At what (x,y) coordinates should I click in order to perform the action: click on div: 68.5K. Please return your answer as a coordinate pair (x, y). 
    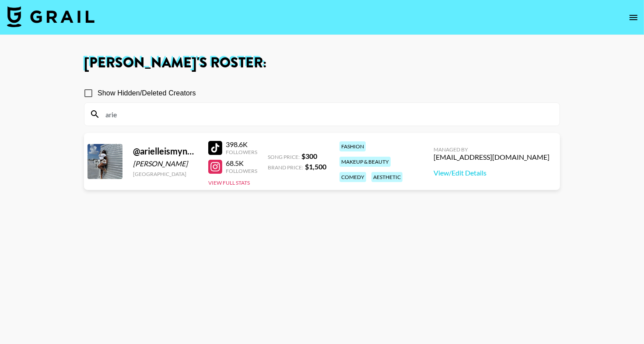
    Looking at the image, I should click on (241, 163).